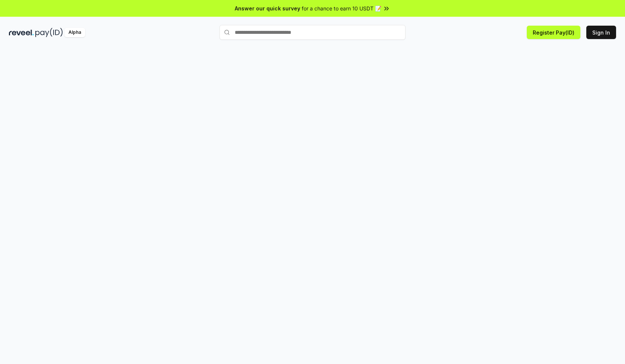 The image size is (625, 364). Describe the element at coordinates (21, 32) in the screenshot. I see `img: reveel_dark` at that location.